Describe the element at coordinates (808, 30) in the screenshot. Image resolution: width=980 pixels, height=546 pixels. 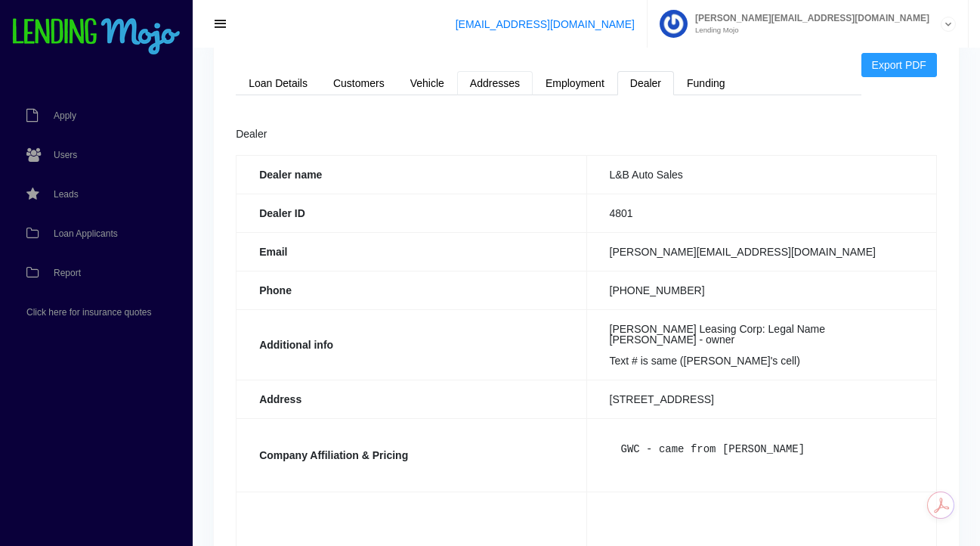
I see `small: Lending Mojo` at that location.